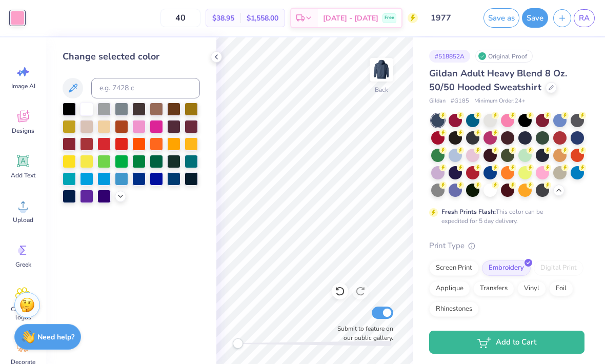  What do you see at coordinates (23, 175) in the screenshot?
I see `span: Add Text` at bounding box center [23, 175].